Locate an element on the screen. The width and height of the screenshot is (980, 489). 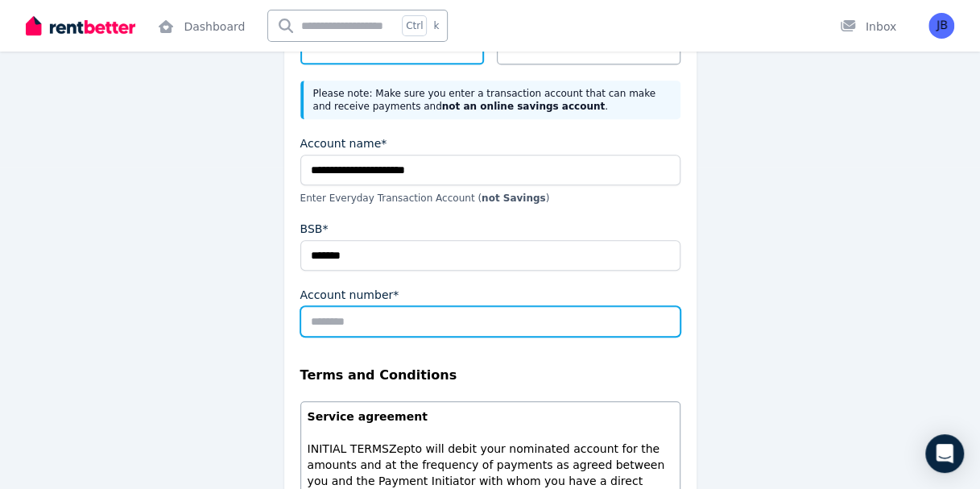
div: Please note: Make sure you enter a transaction account that can make and receive payments and . is located at coordinates (490, 100).